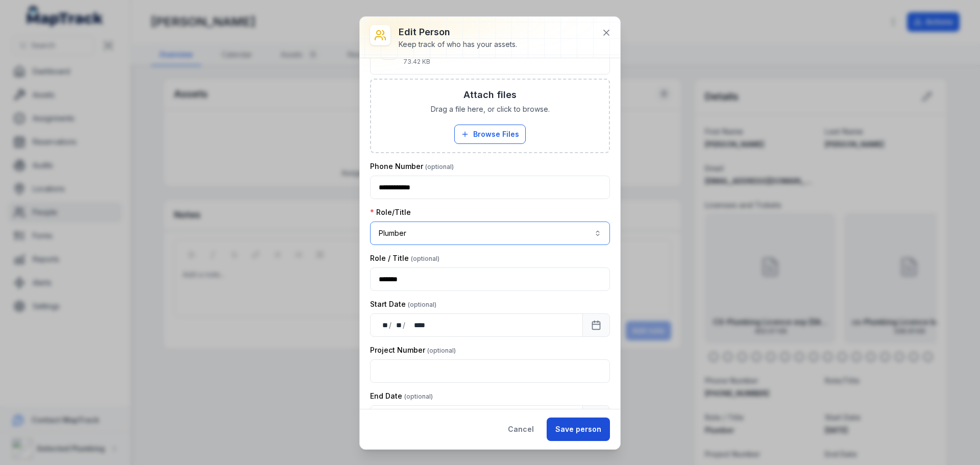  What do you see at coordinates (390, 213) in the screenshot?
I see `label: Role/Title` at bounding box center [390, 213].